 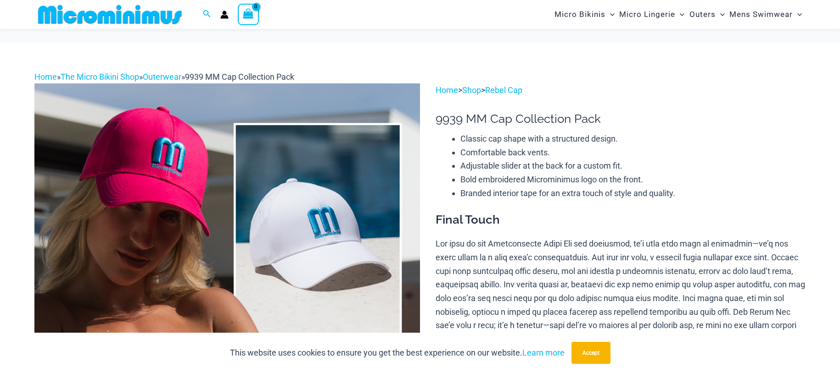 I want to click on span: Micro Lingerie, so click(x=647, y=14).